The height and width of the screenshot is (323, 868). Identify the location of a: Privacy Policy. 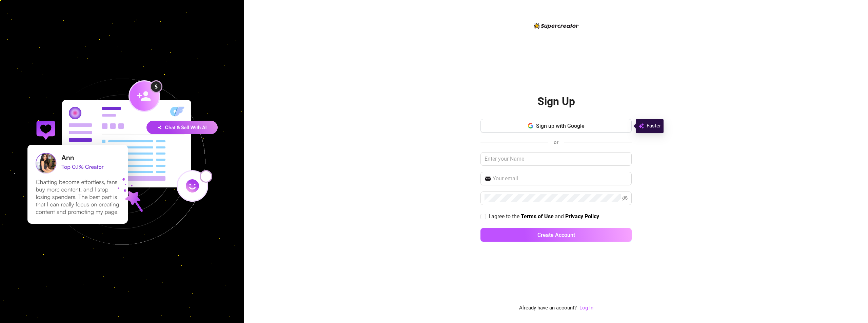
(582, 217).